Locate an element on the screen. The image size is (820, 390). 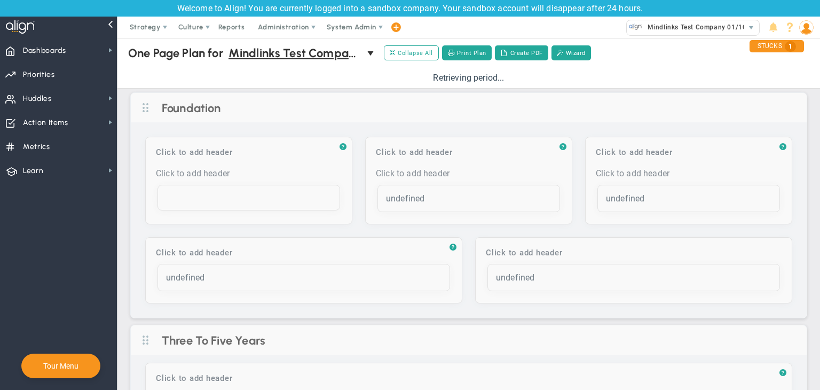
li: Announcements is located at coordinates (773, 27).